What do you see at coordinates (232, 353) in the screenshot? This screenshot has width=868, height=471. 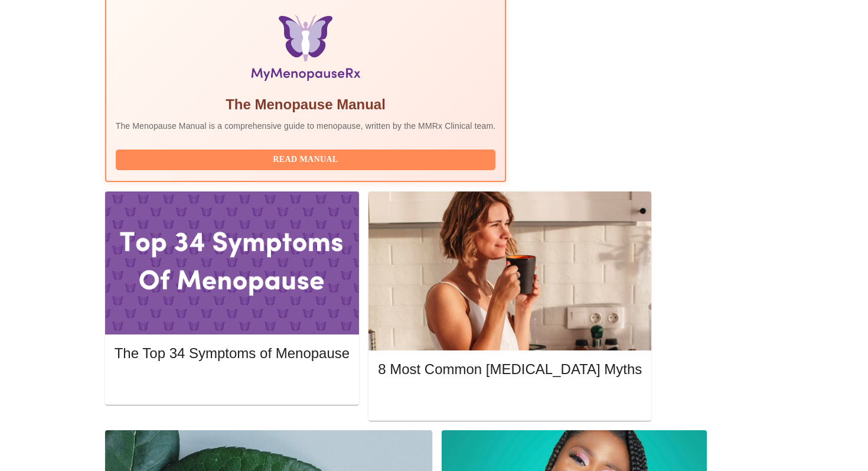 I see `h5: The Top 34 Symptoms of Menopause` at bounding box center [232, 353].